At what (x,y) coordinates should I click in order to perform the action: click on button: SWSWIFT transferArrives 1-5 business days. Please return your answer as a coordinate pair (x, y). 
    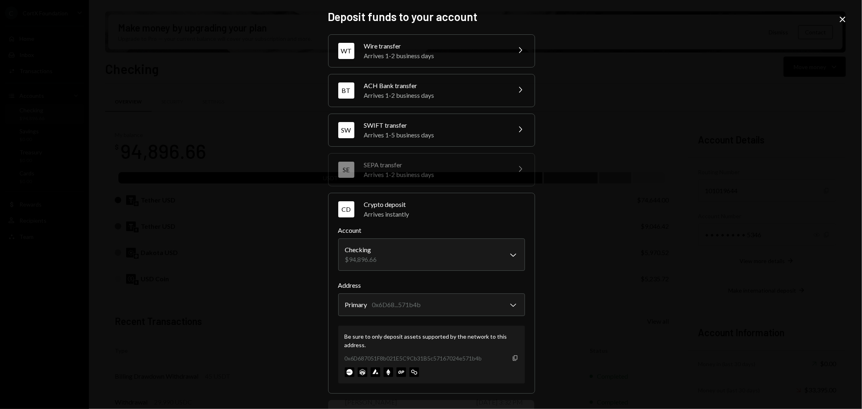
    Looking at the image, I should click on (432, 130).